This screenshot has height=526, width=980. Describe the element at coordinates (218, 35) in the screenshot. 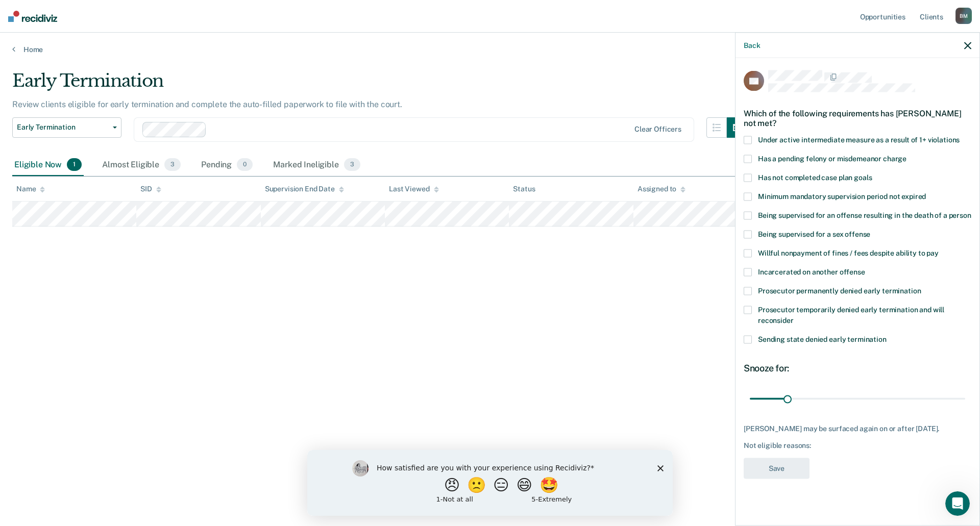

I see `button: 4` at that location.